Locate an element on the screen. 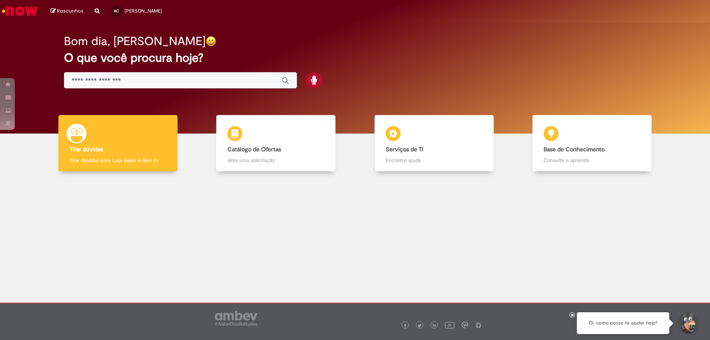 This screenshot has height=340, width=710. a: Rascunhos is located at coordinates (67, 11).